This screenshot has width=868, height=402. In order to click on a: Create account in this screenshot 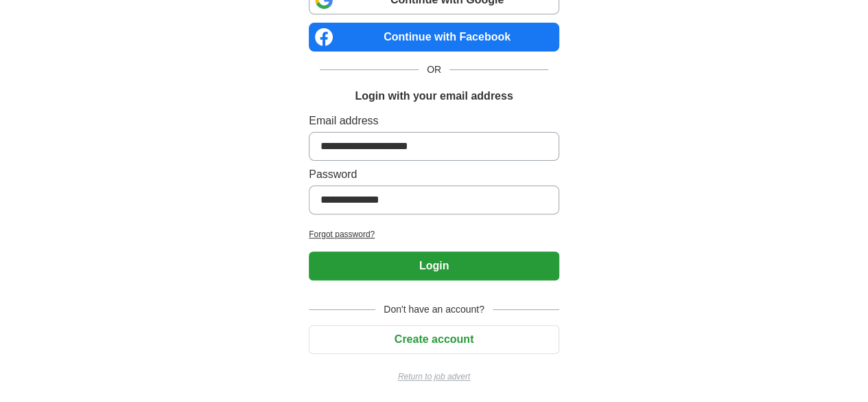, I will do `click(434, 339)`.